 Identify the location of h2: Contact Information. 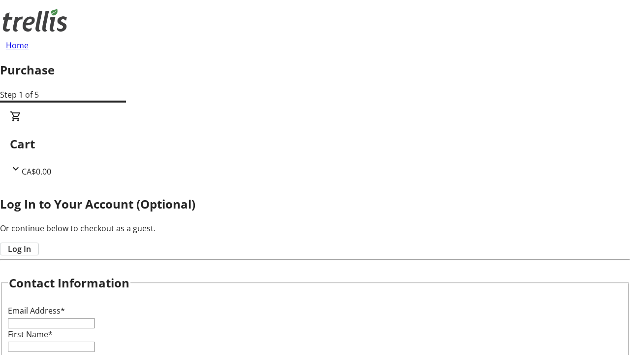
(69, 283).